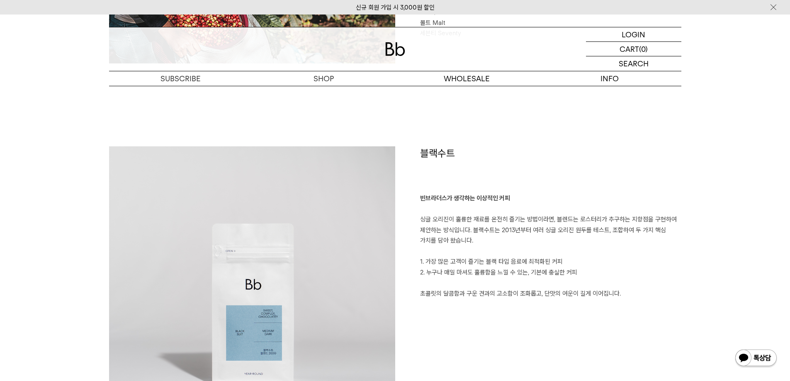  Describe the element at coordinates (551, 246) in the screenshot. I see `p: 싱글 오리진이 훌륭한 재료를 온전히 즐기는 방법이라면, 블렌드는 로스터리가 추구하는 지향점을 구현하여 제안하는 방식입니다. 블랙수트는 2013년부터 여러 싱글 오리진 원두를 ...` at that location.